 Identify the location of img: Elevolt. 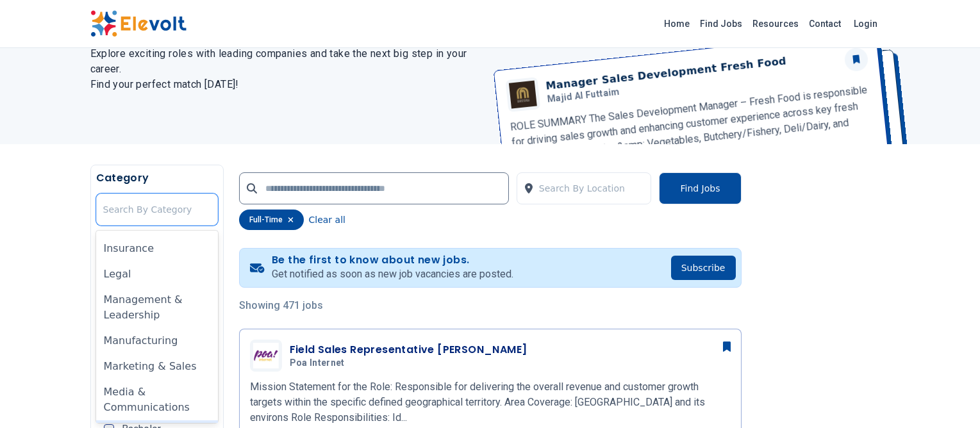
(139, 24).